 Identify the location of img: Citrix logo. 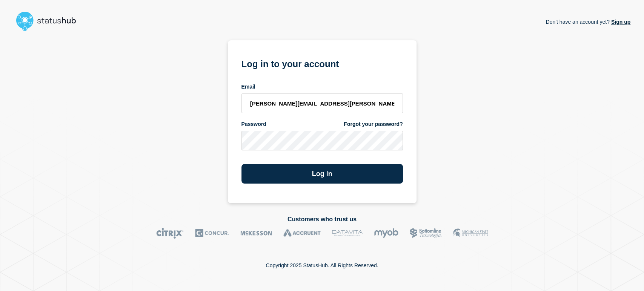
(170, 233).